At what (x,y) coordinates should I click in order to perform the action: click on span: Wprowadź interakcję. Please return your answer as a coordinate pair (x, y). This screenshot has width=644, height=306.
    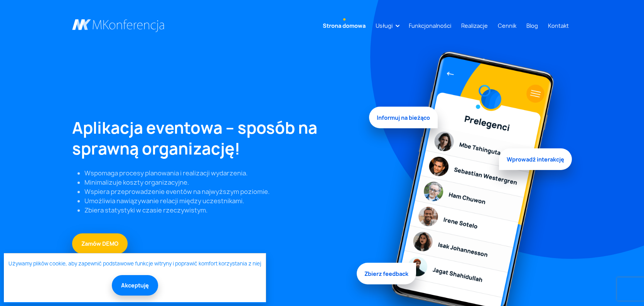
    Looking at the image, I should click on (535, 157).